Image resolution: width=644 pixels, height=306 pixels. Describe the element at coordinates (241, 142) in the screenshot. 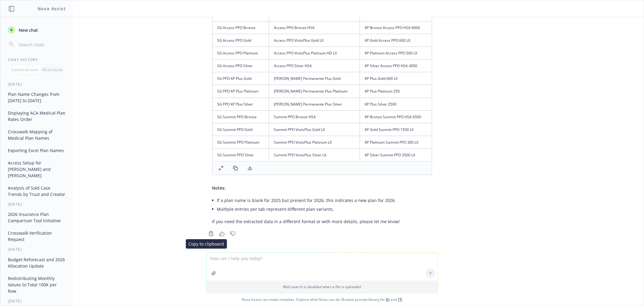

I see `td: SG Summit PPO Platinum` at that location.